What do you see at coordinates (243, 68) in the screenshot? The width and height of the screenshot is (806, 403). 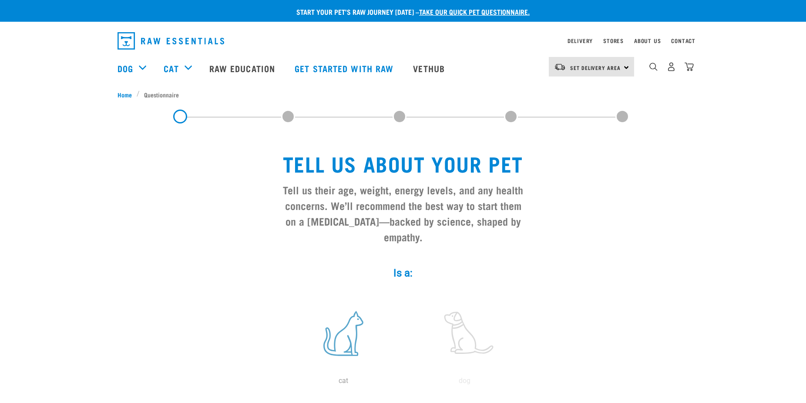 I see `a: Raw Education` at bounding box center [243, 68].